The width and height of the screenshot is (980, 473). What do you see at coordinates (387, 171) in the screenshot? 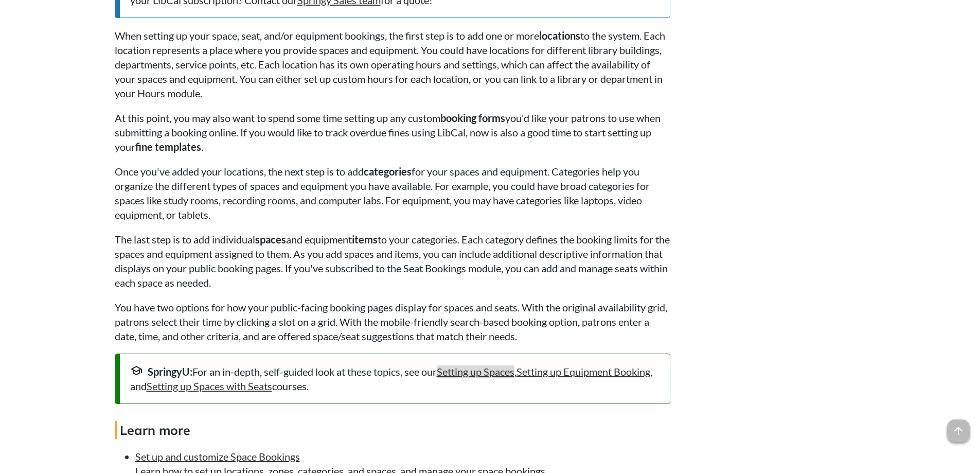
I see `strong: categories` at bounding box center [387, 171].